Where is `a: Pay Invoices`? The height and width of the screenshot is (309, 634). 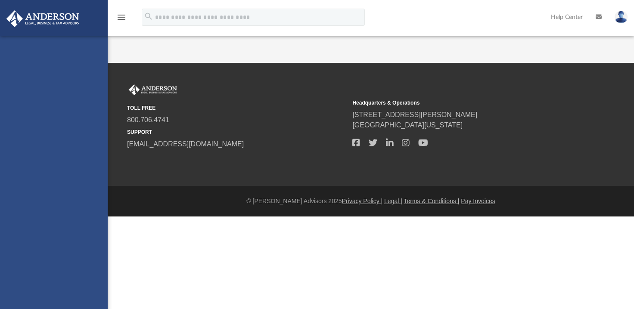
a: Pay Invoices is located at coordinates (477, 201).